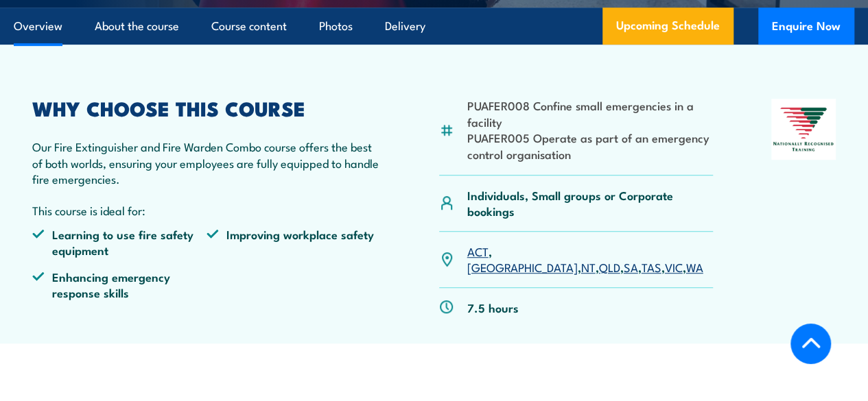  What do you see at coordinates (336, 26) in the screenshot?
I see `a: Photos` at bounding box center [336, 26].